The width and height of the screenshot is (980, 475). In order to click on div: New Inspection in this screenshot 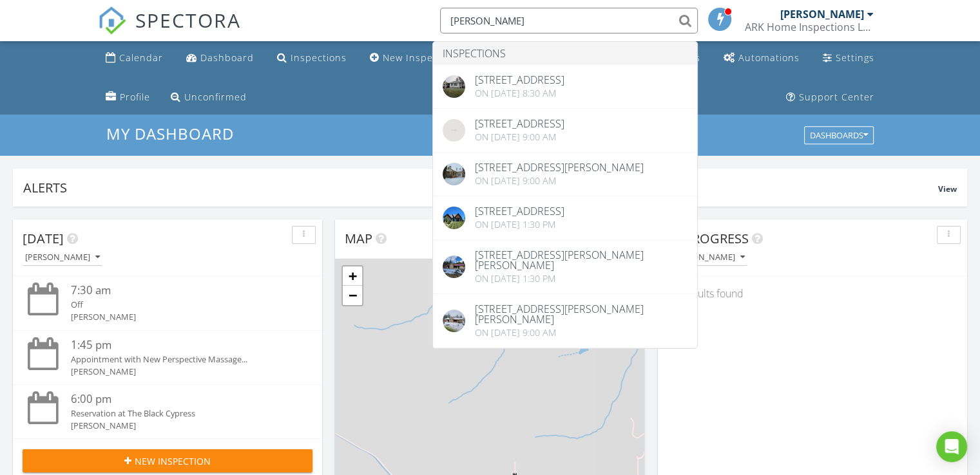, I will do `click(419, 57)`.